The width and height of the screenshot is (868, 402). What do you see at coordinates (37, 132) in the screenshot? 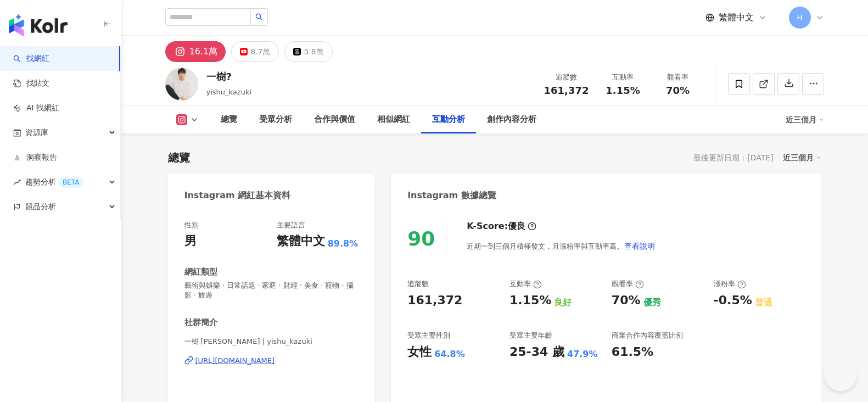
I see `span: 資源庫` at bounding box center [37, 132].